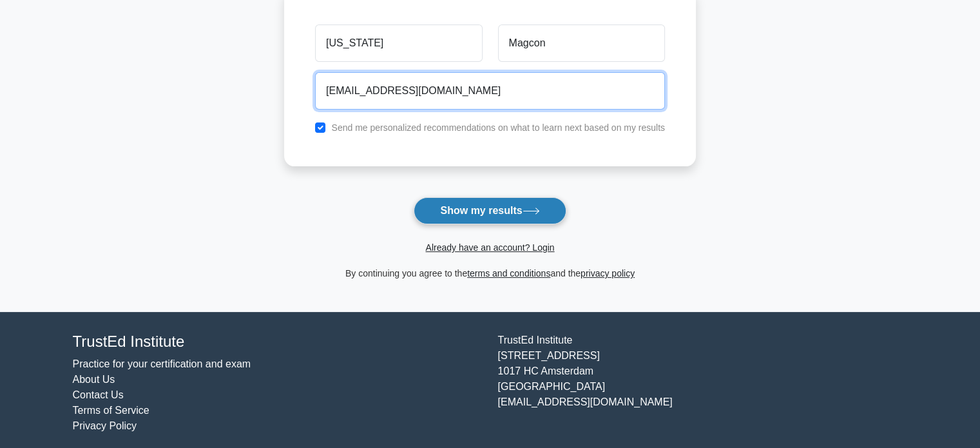  Describe the element at coordinates (490, 210) in the screenshot. I see `button: Show my results` at that location.